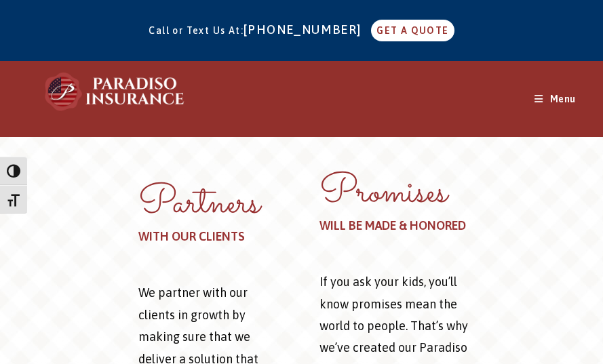 This screenshot has width=603, height=364. I want to click on span: Call or Text Us At:, so click(196, 31).